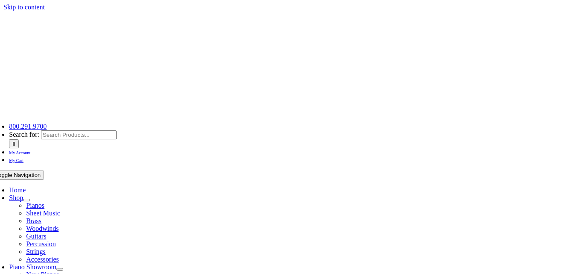 Image resolution: width=577 pixels, height=274 pixels. Describe the element at coordinates (41, 244) in the screenshot. I see `span: Percussion` at that location.